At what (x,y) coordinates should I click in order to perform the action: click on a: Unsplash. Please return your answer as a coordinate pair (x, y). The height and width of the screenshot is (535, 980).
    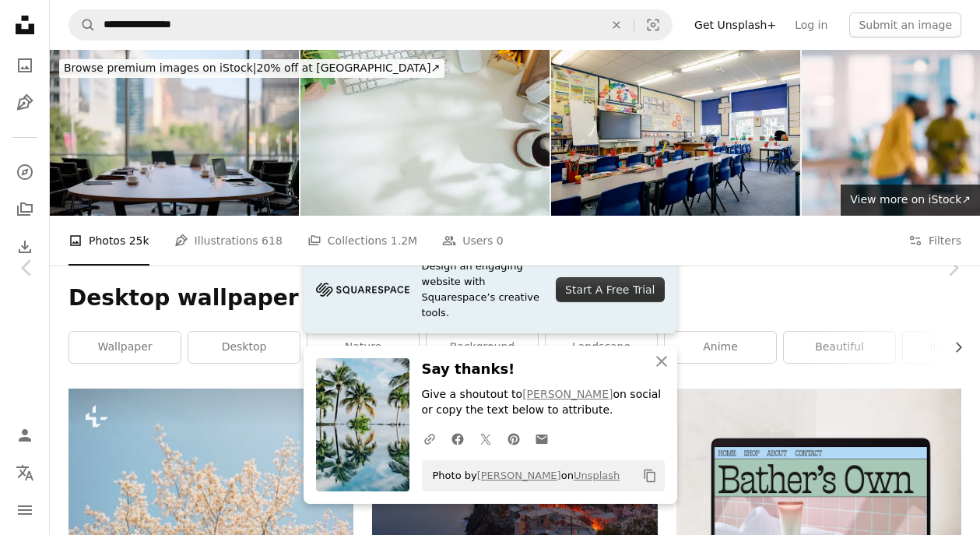
    Looking at the image, I should click on (596, 474).